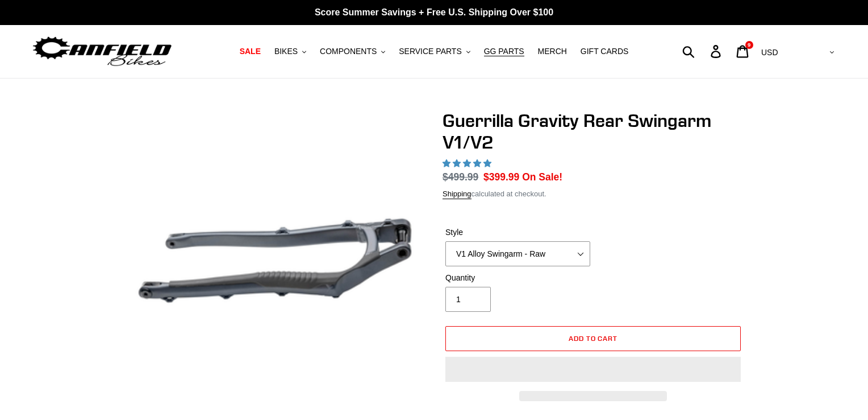 Image resolution: width=868 pixels, height=420 pixels. What do you see at coordinates (469, 163) in the screenshot?
I see `span: 5.00 stars` at bounding box center [469, 163].